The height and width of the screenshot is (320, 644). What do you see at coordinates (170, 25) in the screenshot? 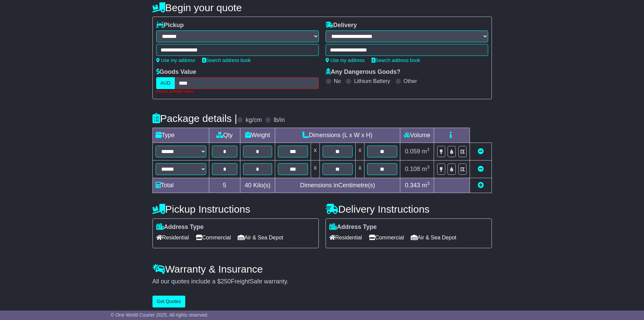
I see `label: Pickup` at bounding box center [170, 25].